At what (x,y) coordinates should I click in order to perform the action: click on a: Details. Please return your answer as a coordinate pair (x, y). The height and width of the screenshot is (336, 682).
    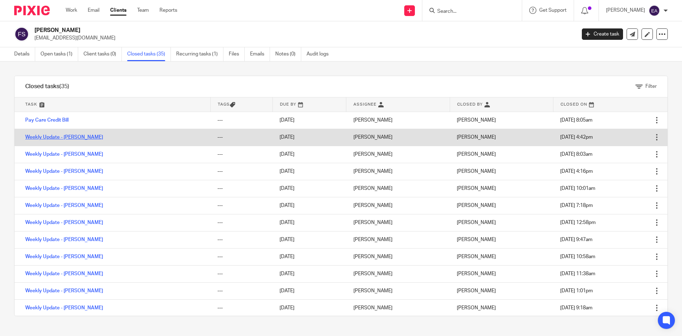
    Looking at the image, I should click on (25, 54).